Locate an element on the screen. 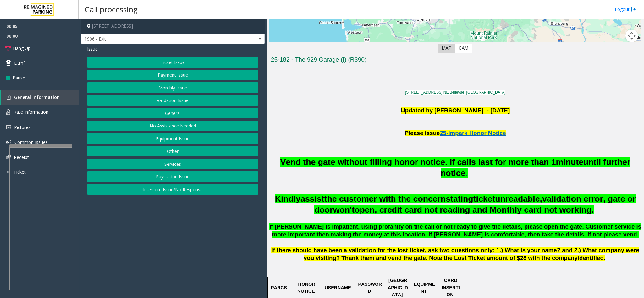 The image size is (644, 298). span: 1906 - Exit is located at coordinates (155, 39).